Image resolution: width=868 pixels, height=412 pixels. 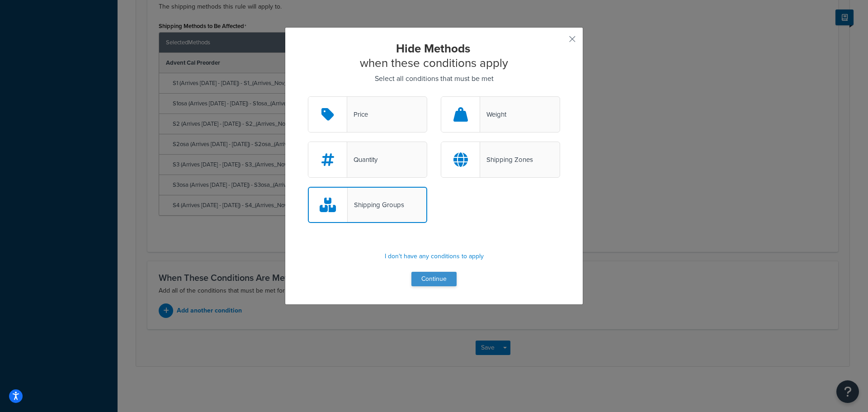 I want to click on div: Shipping Zones, so click(x=506, y=160).